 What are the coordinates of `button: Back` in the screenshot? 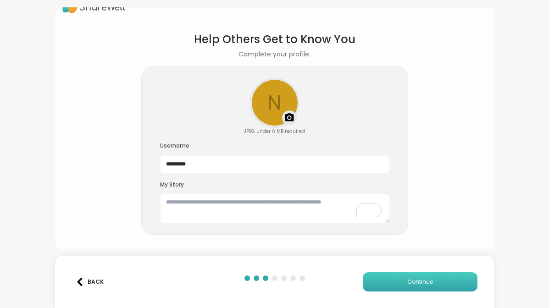 It's located at (90, 282).